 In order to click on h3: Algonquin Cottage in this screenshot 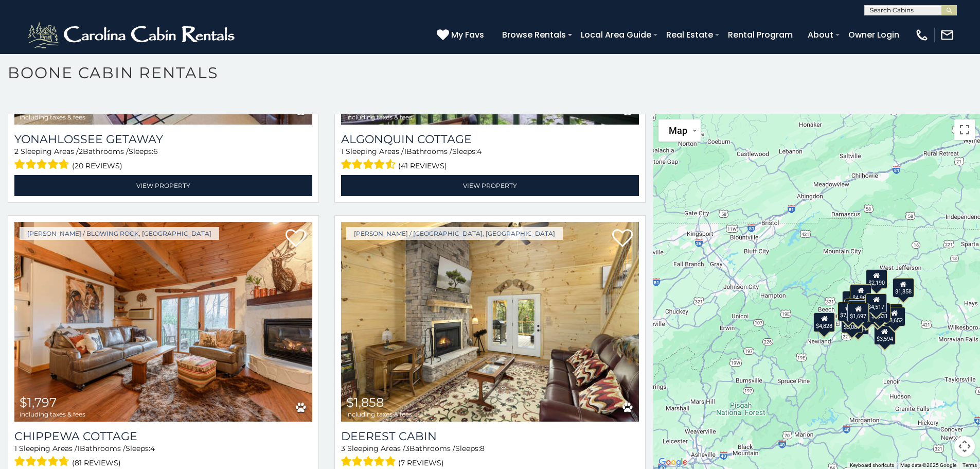, I will do `click(490, 139)`.